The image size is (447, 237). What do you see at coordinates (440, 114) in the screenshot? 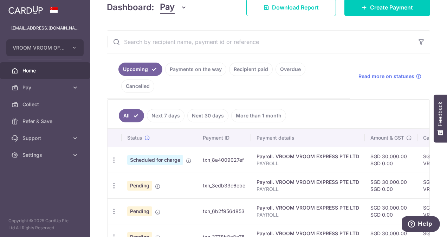
I see `span: Feedback` at bounding box center [440, 114].